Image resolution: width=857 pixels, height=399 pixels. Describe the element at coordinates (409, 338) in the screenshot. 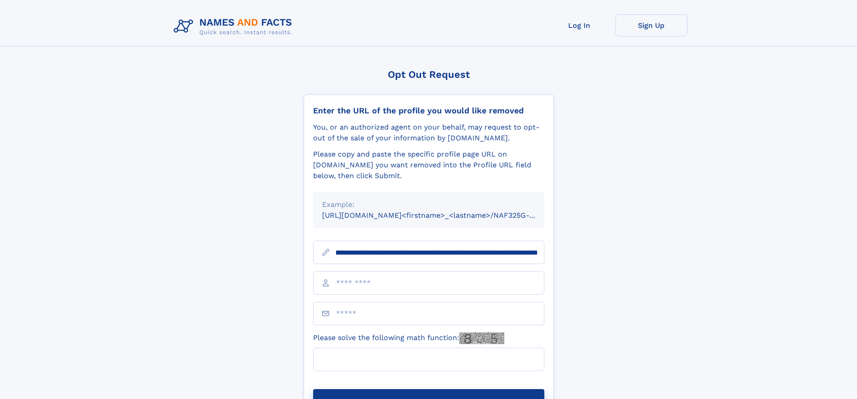

I see `label: Please solve the following math function:` at that location.